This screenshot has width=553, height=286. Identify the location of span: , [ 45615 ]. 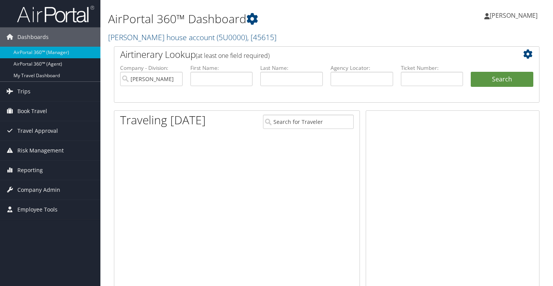
(262, 37).